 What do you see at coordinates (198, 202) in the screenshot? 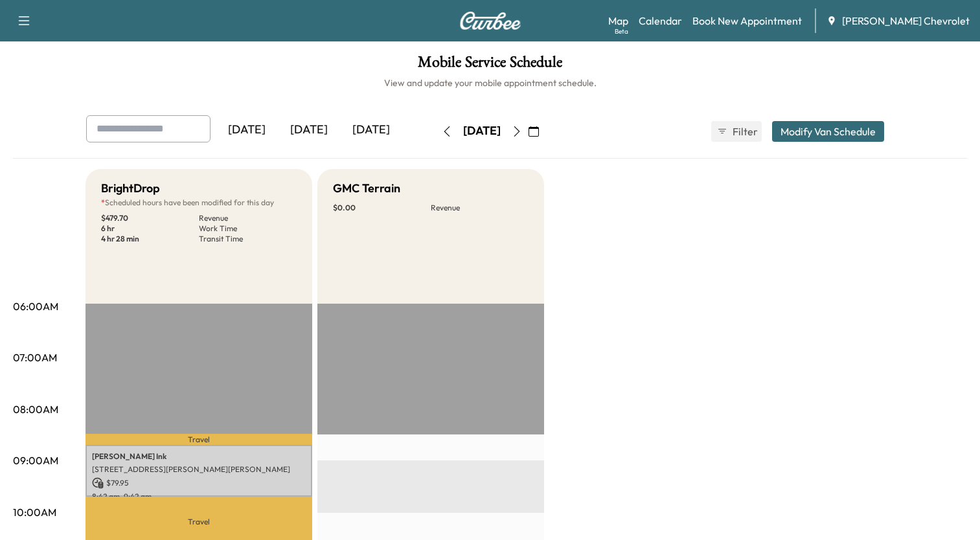
I see `p: Scheduled hours have been modified for this day` at bounding box center [198, 202].